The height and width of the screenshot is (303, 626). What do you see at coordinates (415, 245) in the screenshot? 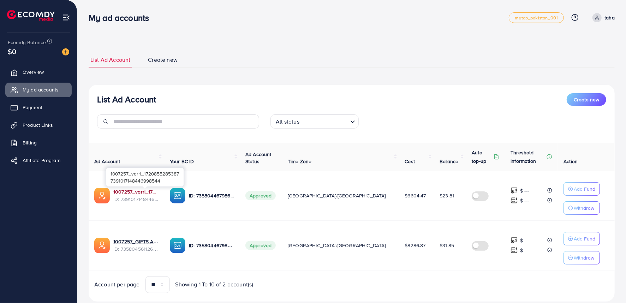
I see `span: $8286.87` at bounding box center [415, 245].